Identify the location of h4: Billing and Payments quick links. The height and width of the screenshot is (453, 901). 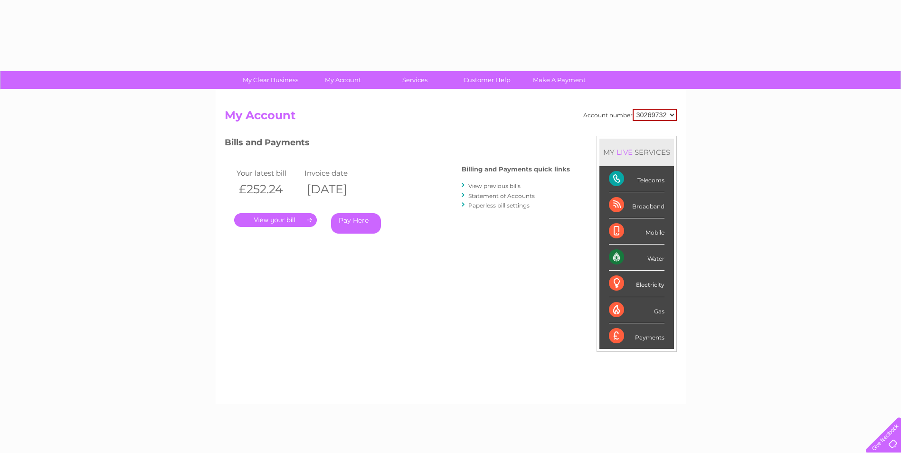
(516, 169).